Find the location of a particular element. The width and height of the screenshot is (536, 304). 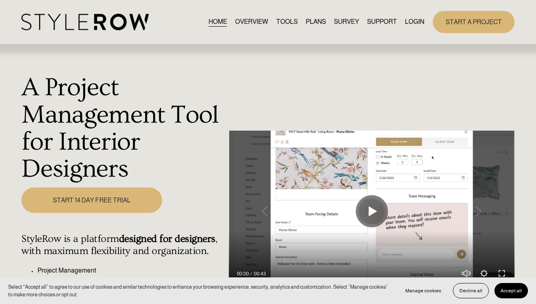

a: HOME is located at coordinates (218, 22).